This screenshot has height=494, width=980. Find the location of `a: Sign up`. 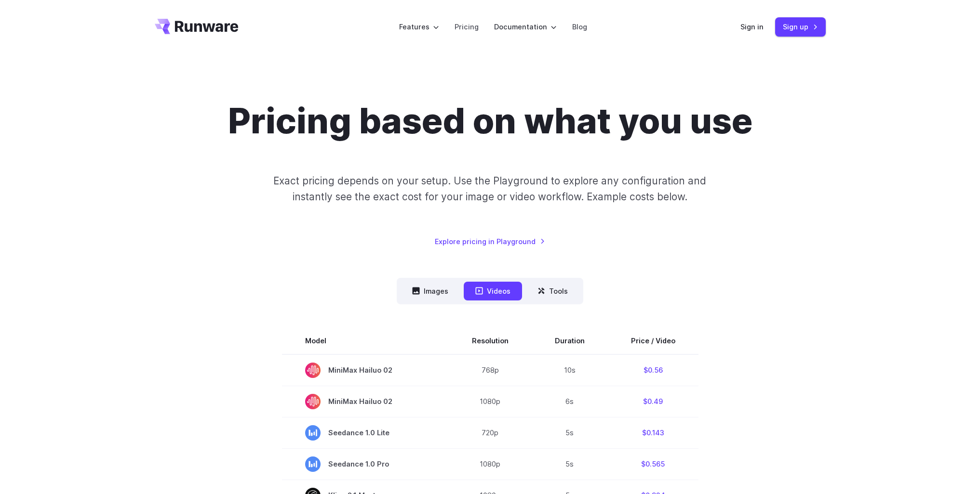

a: Sign up is located at coordinates (800, 27).